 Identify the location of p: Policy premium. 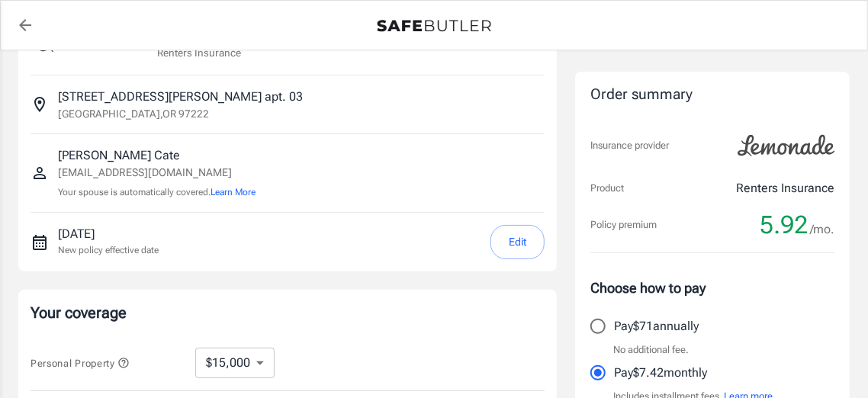
(623, 225).